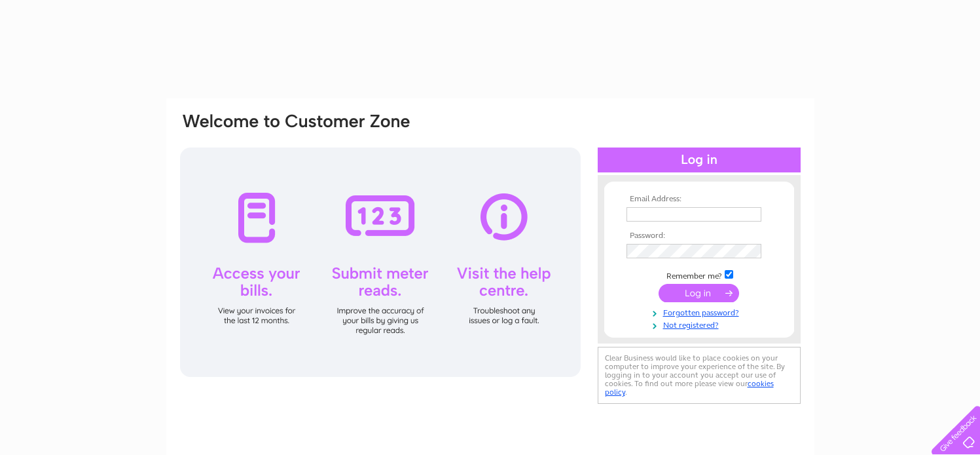 The image size is (980, 455). Describe the element at coordinates (700, 311) in the screenshot. I see `a: Forgotten password?` at that location.